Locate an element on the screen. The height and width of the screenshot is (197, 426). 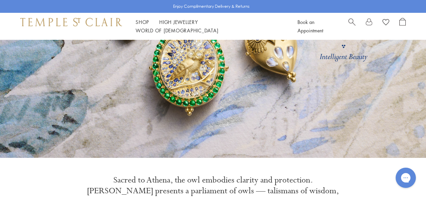
a: Open Shopping Bag is located at coordinates (403, 26).